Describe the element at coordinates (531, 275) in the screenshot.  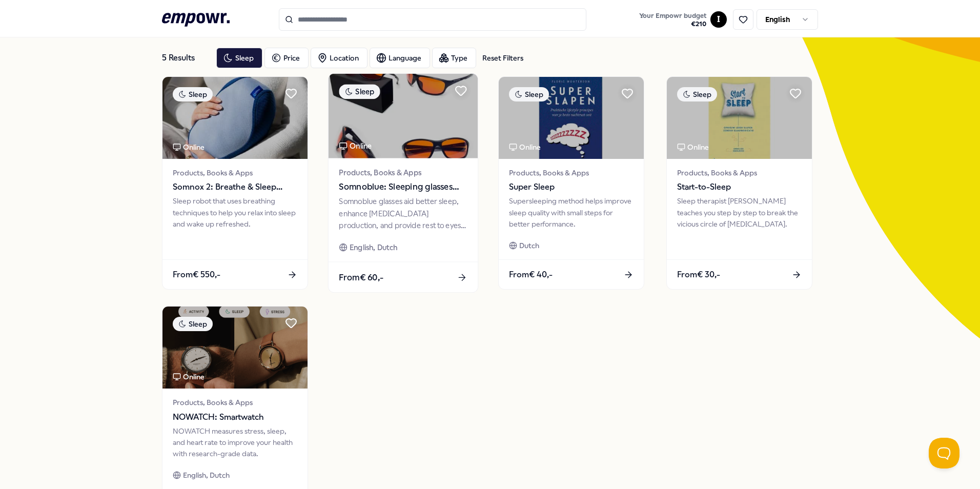
I see `span: From € 40,-` at that location.